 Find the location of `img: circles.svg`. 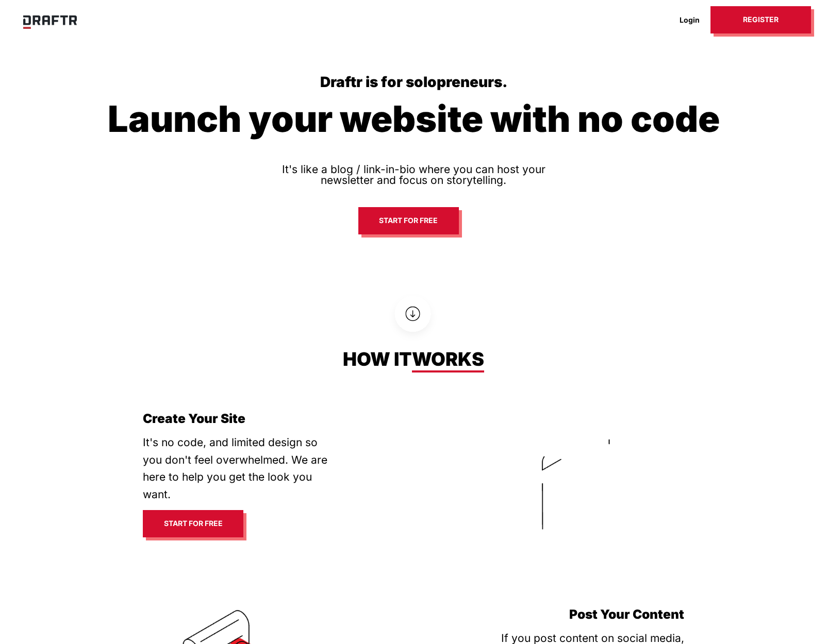

img: circles.svg is located at coordinates (414, 314).